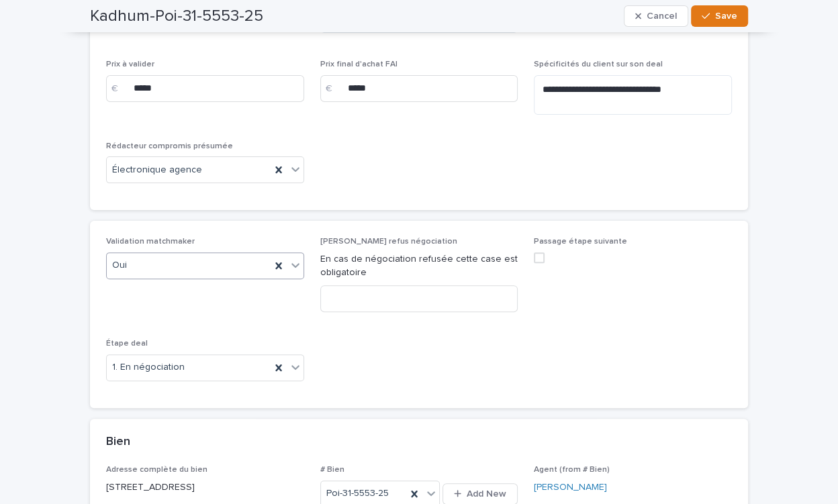 The image size is (838, 504). I want to click on button: Save, so click(719, 16).